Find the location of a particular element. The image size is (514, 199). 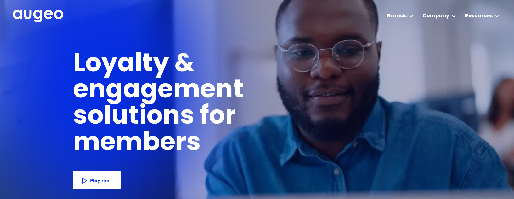

a: home is located at coordinates (38, 16).